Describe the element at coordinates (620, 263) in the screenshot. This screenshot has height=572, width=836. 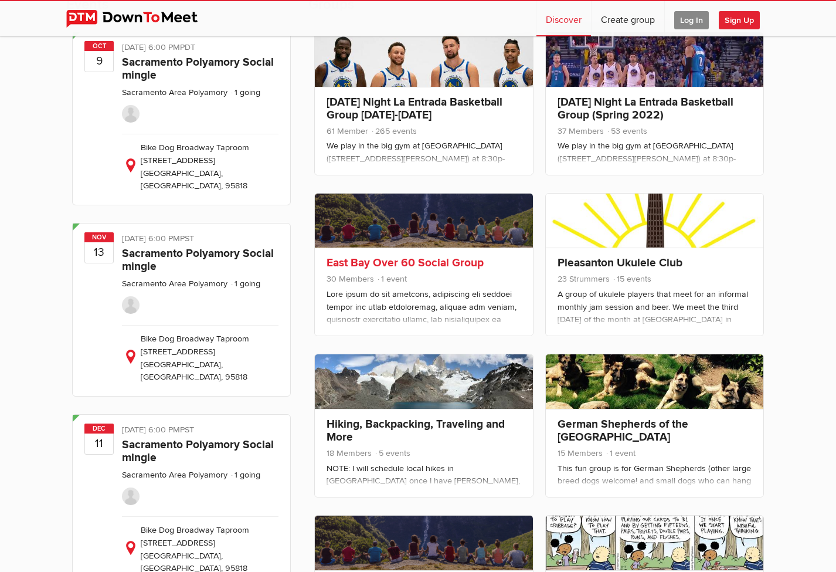
I see `a: Pleasanton Ukulele Club` at that location.